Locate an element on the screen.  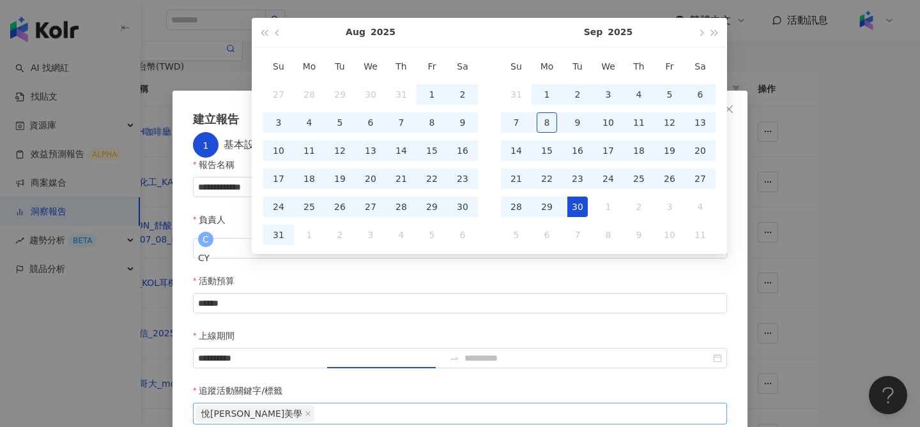
span: to is located at coordinates (454, 358).